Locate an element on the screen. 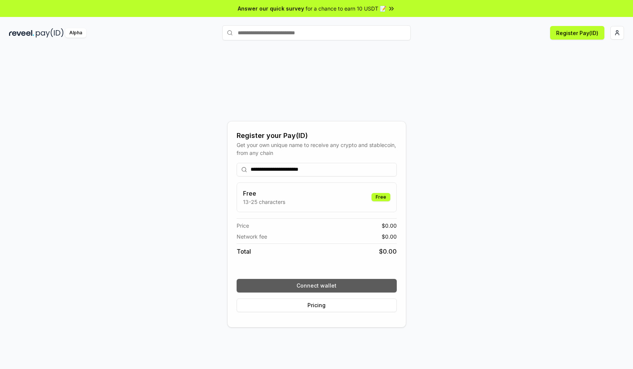 The width and height of the screenshot is (633, 369). h3: Free is located at coordinates (264, 193).